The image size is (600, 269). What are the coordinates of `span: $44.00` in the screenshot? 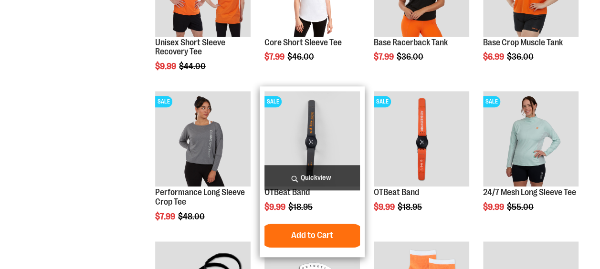 It's located at (193, 66).